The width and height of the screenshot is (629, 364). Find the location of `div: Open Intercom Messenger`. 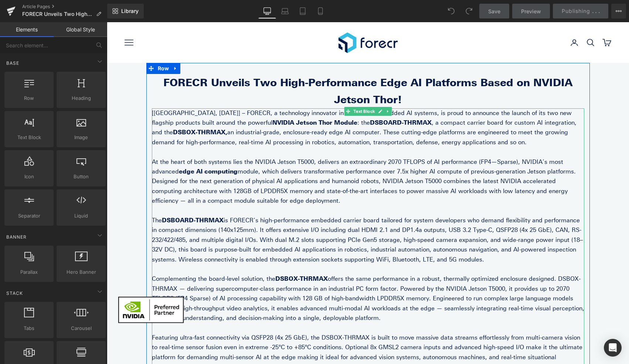

div: Open Intercom Messenger is located at coordinates (613, 348).